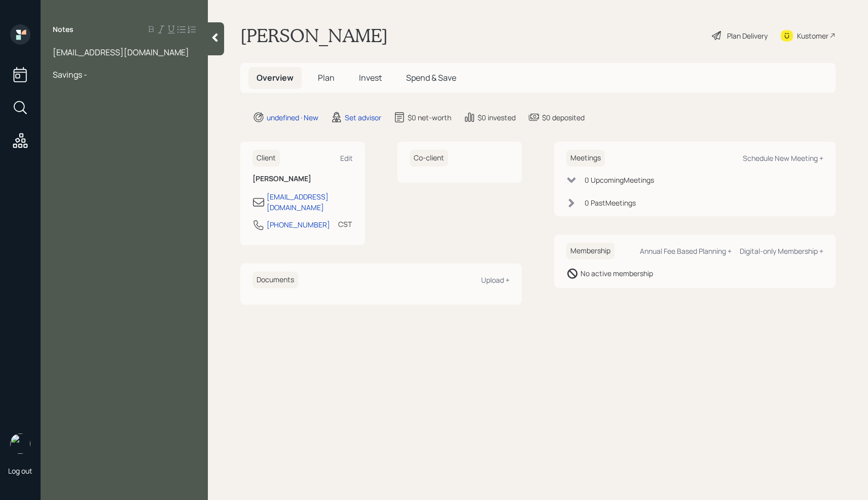  What do you see at coordinates (496, 117) in the screenshot?
I see `div: $0 invested` at bounding box center [496, 117].